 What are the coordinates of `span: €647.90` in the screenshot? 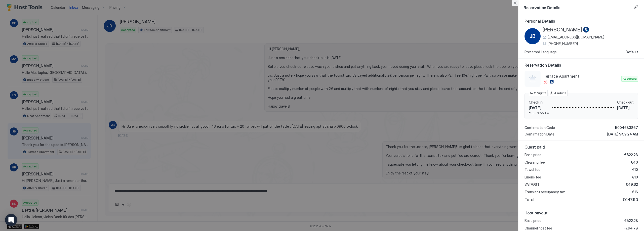 It's located at (630, 200).